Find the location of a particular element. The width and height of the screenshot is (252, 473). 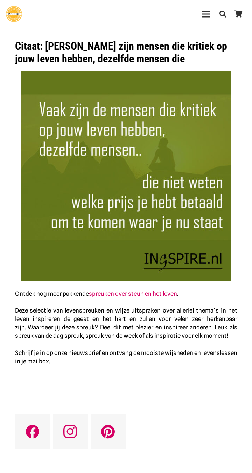

img: Citaat: Vaak zijn mensen die kritiek op jouw leven hebben, dezelfde mensen die niet weten welke p... is located at coordinates (126, 176).